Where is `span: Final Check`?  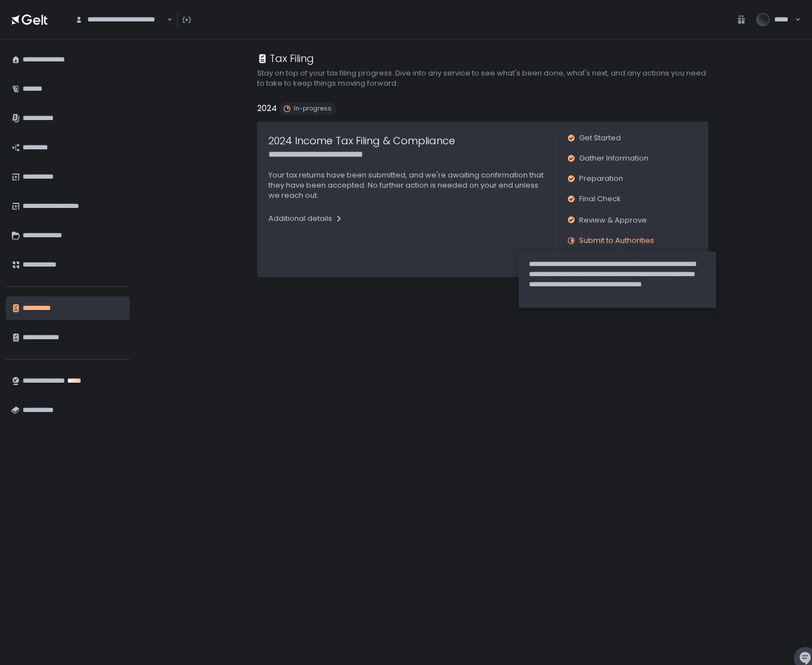 span: Final Check is located at coordinates (599, 199).